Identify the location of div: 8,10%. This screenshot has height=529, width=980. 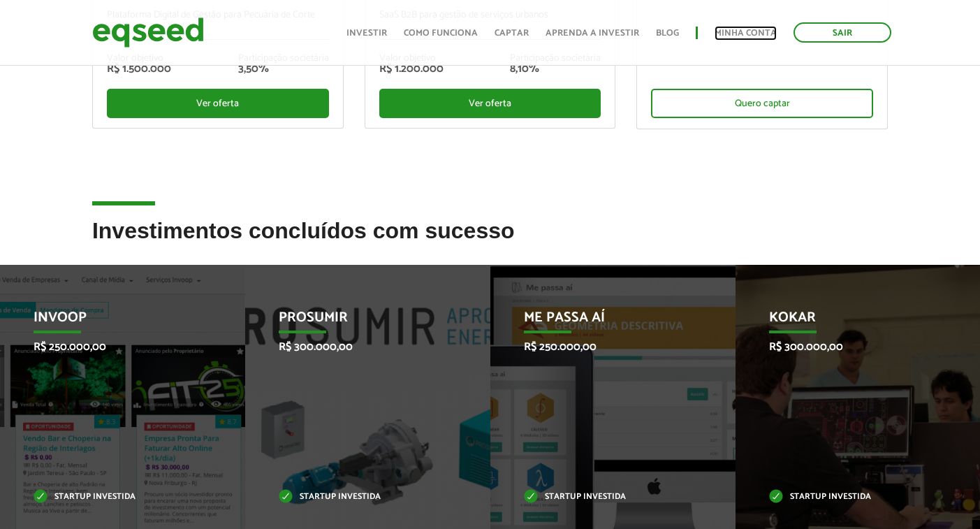
(555, 69).